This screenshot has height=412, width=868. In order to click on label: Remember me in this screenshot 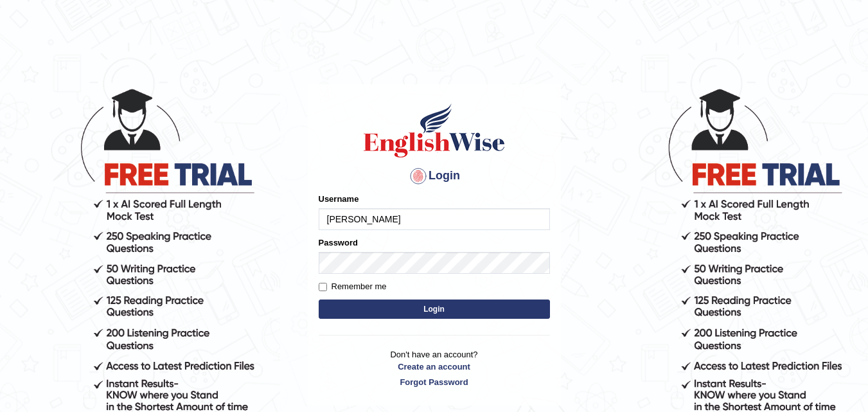, I will do `click(353, 287)`.